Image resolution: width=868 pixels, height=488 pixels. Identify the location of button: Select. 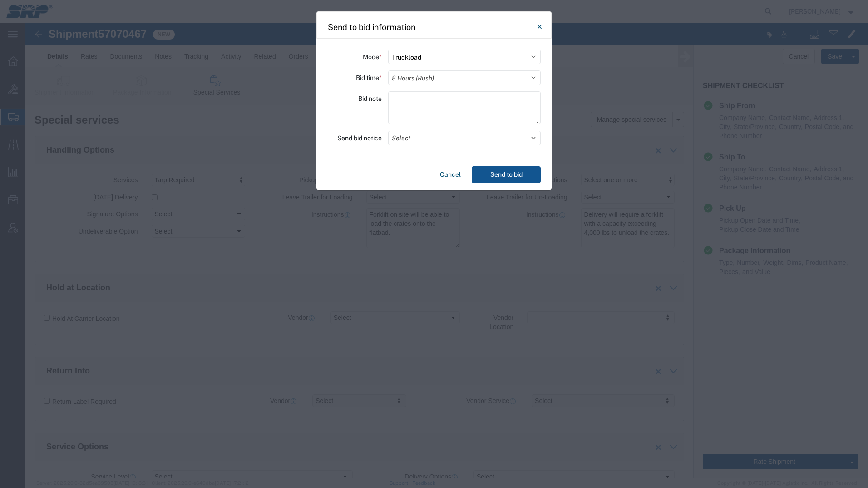
(465, 138).